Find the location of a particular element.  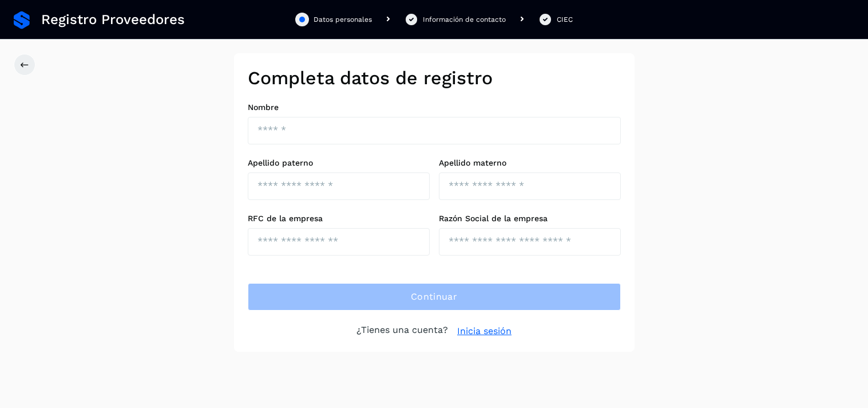

p: ¿Tienes una cuenta? is located at coordinates (402, 331).